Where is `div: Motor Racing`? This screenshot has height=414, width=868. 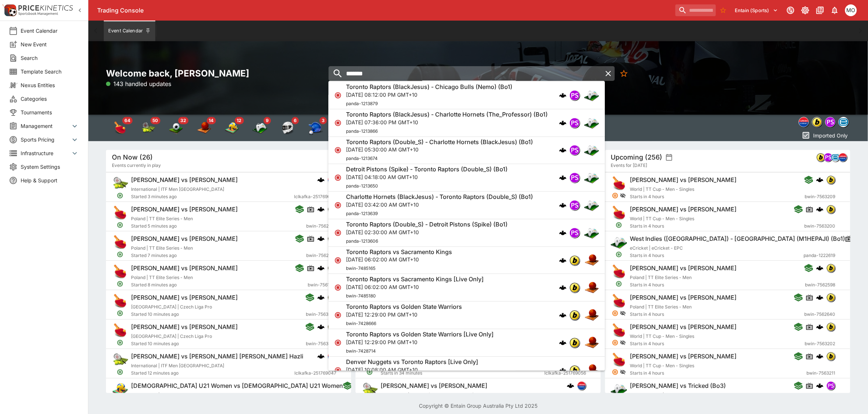
div: Motor Racing is located at coordinates (288, 128).